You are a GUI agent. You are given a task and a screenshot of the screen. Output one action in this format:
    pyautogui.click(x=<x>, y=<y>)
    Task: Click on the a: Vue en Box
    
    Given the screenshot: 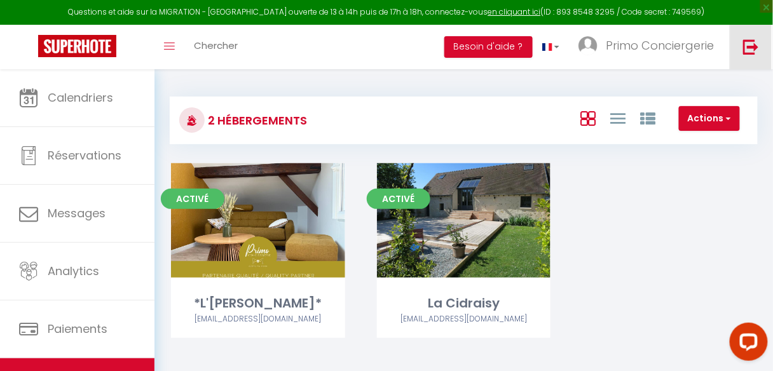 What is the action you would take?
    pyautogui.click(x=588, y=118)
    